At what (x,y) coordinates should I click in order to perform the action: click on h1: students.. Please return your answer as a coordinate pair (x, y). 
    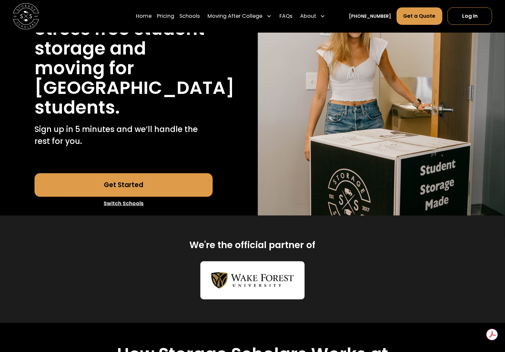
    Looking at the image, I should click on (77, 107).